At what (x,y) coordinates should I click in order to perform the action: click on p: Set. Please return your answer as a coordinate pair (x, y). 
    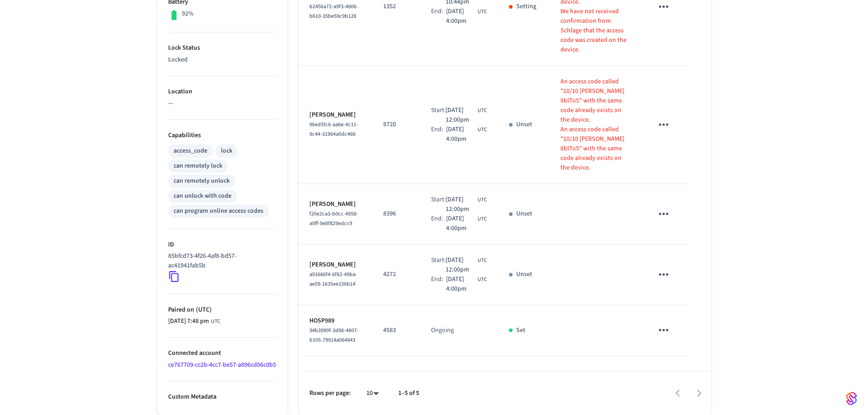
    Looking at the image, I should click on (521, 330).